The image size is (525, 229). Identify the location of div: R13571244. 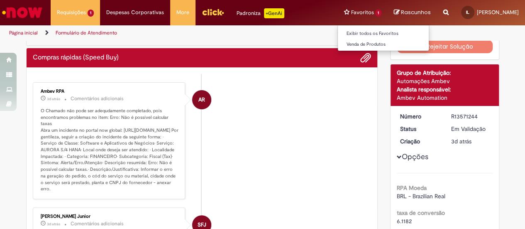
(470, 116).